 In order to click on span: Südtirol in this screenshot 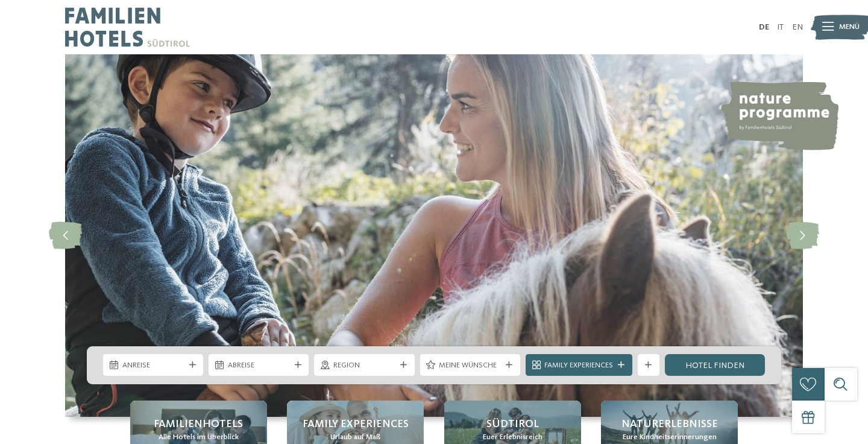, I will do `click(513, 424)`.